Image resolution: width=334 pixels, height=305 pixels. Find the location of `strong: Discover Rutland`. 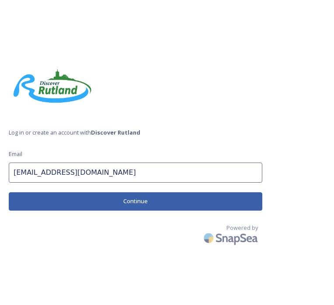

strong: Discover Rutland is located at coordinates (115, 132).